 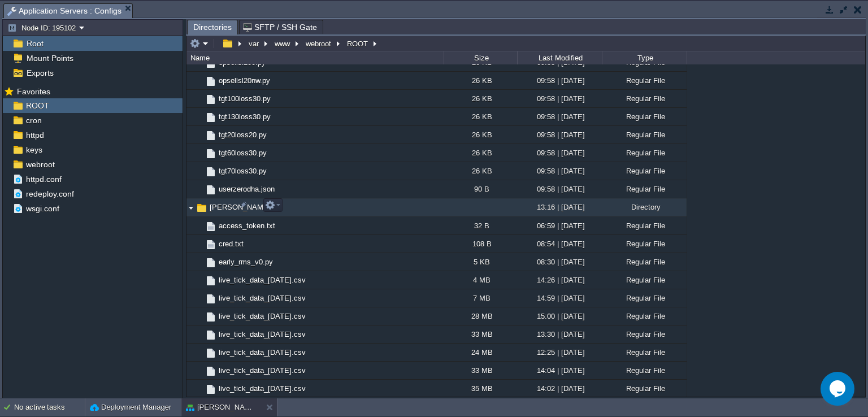 What do you see at coordinates (43, 209) in the screenshot?
I see `span: wsgi.conf` at bounding box center [43, 209].